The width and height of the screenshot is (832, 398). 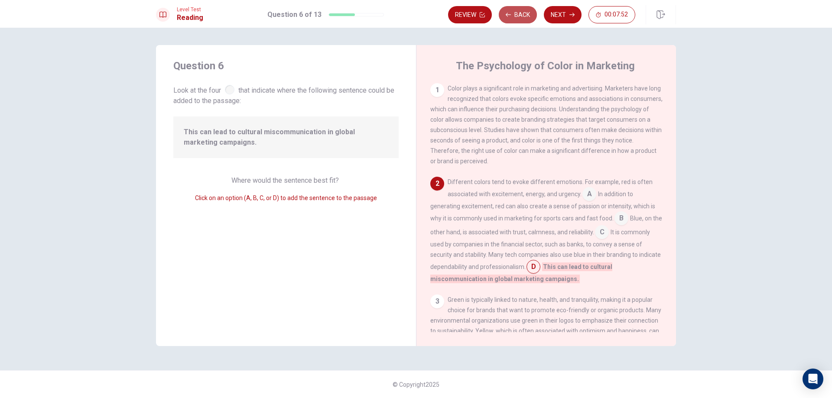 What do you see at coordinates (563, 15) in the screenshot?
I see `button: Next` at bounding box center [563, 15].